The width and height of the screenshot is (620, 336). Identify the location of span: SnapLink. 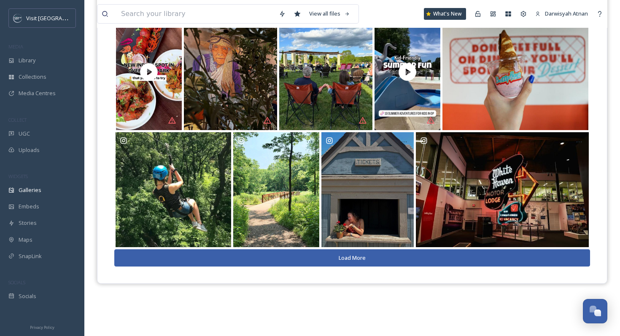
(30, 256).